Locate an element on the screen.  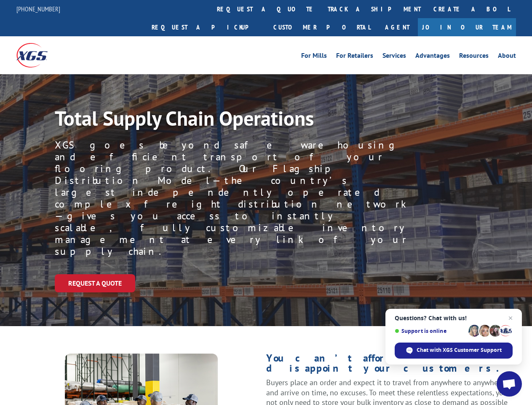
a: Agent is located at coordinates (398, 27).